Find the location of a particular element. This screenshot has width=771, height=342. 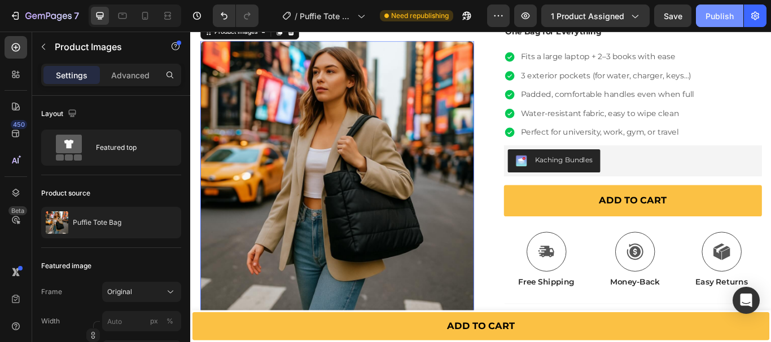

button: 7 is located at coordinates (44, 16).